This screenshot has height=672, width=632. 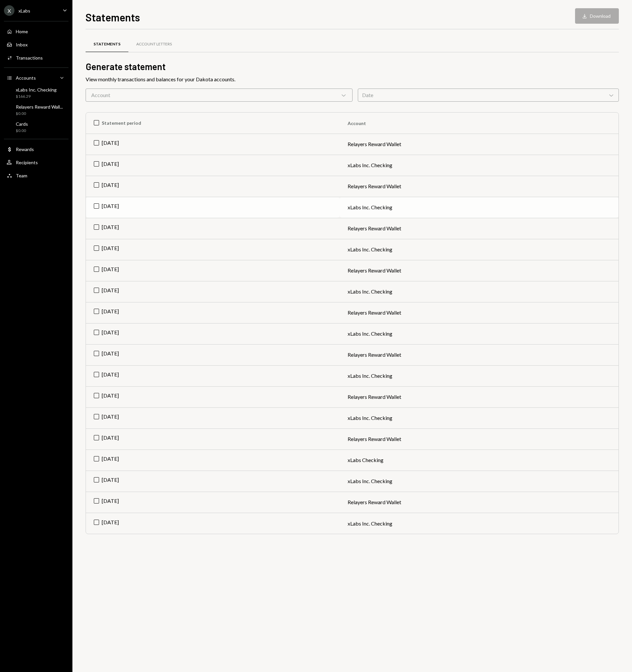 I want to click on div: Inbox, so click(x=22, y=44).